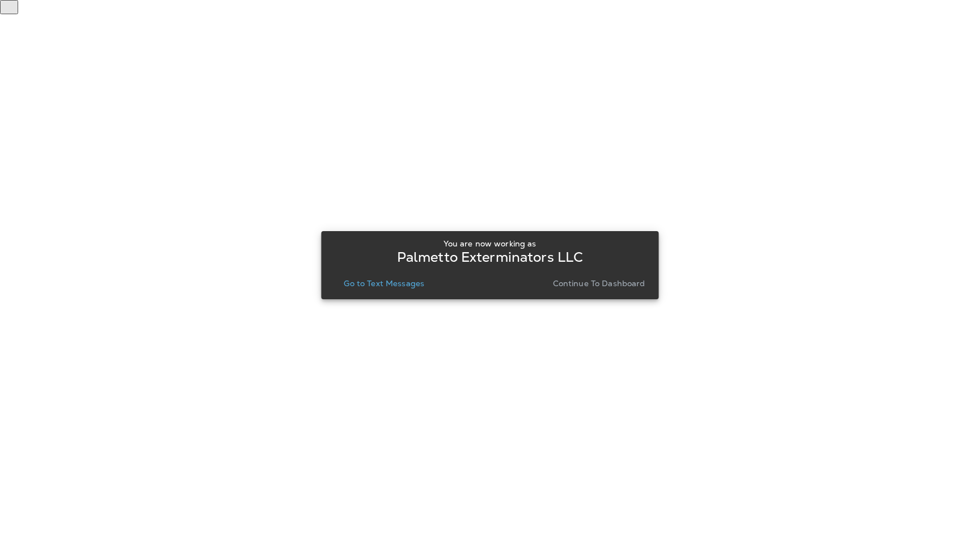 The height and width of the screenshot is (544, 980). Describe the element at coordinates (599, 283) in the screenshot. I see `button: Continue to Dashboard` at that location.